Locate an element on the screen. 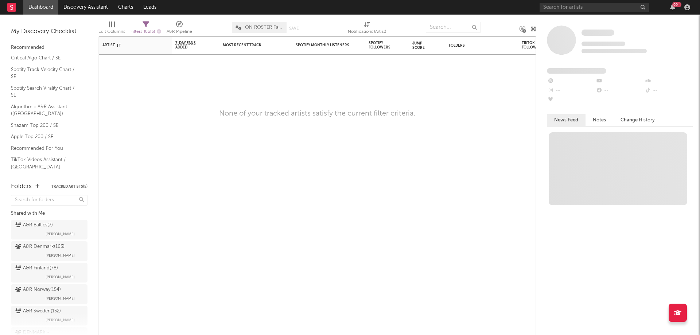 The image size is (700, 335). span: Some Artist is located at coordinates (598, 32).